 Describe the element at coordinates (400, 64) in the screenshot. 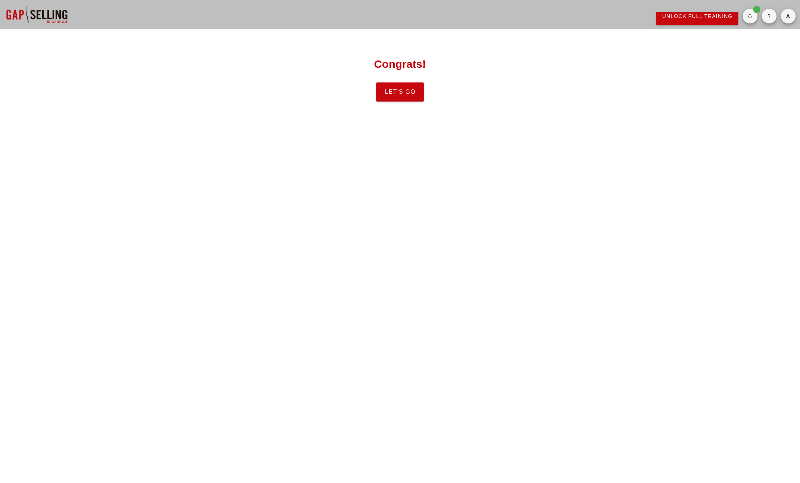

I see `h2: Congrats!` at that location.